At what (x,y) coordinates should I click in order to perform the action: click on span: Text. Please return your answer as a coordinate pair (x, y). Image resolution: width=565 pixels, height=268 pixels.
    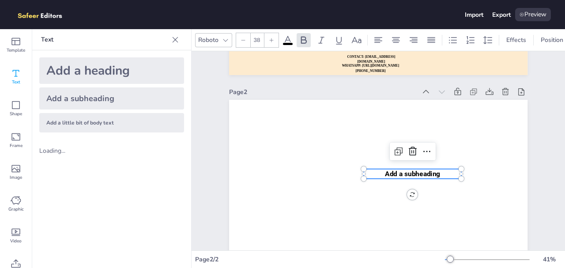
    Looking at the image, I should click on (16, 82).